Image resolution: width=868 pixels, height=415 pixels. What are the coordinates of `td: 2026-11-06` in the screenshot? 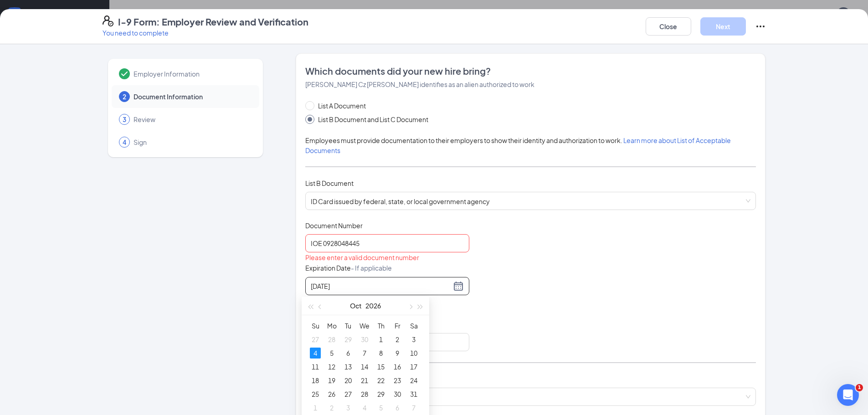 It's located at (397, 408).